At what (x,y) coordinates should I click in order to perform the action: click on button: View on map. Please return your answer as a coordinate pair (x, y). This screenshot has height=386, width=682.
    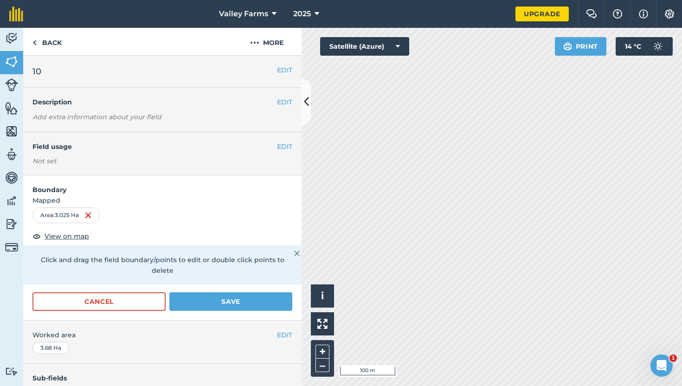
    Looking at the image, I should click on (61, 236).